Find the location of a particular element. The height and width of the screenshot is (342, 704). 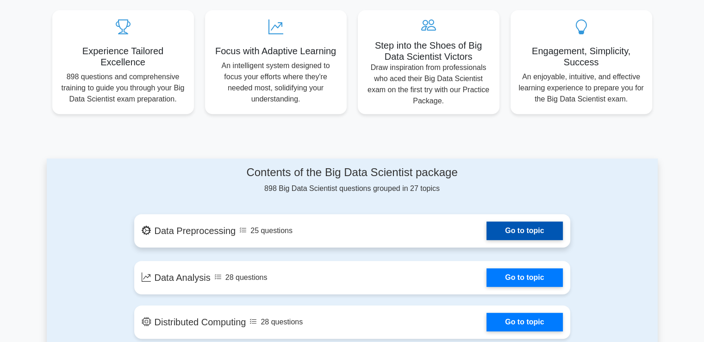

div: 898 Big Data Scientist questions grouped in 27 topics is located at coordinates (352, 180).